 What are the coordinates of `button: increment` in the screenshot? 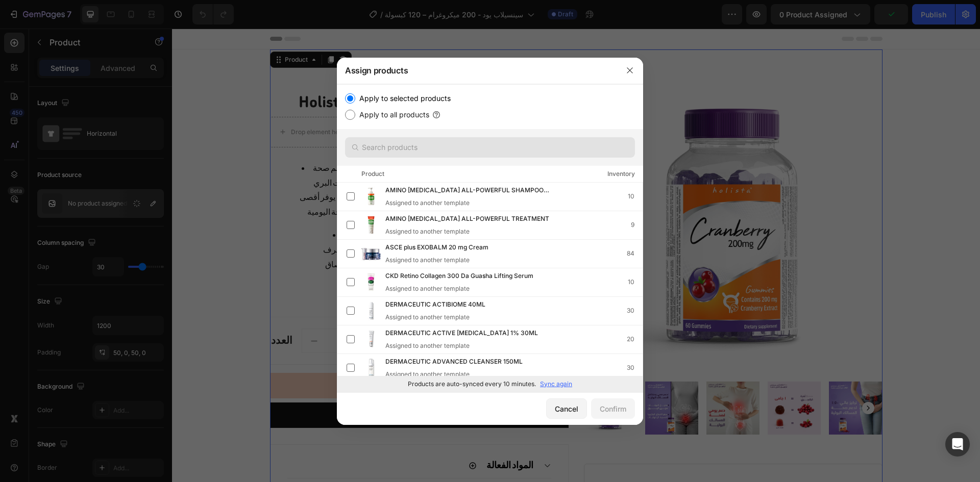 It's located at (191, 312).